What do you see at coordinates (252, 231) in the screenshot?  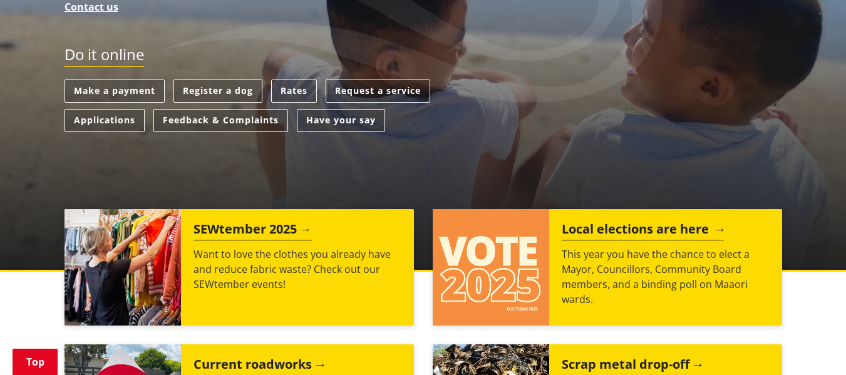 I see `h2: SEWtember 2025` at bounding box center [252, 231].